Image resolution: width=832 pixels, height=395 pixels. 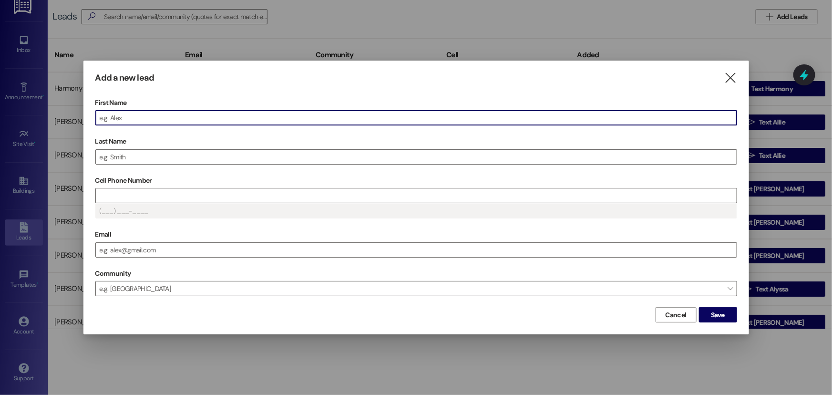 What do you see at coordinates (416, 180) in the screenshot?
I see `label: Cell Phone Number` at bounding box center [416, 180].